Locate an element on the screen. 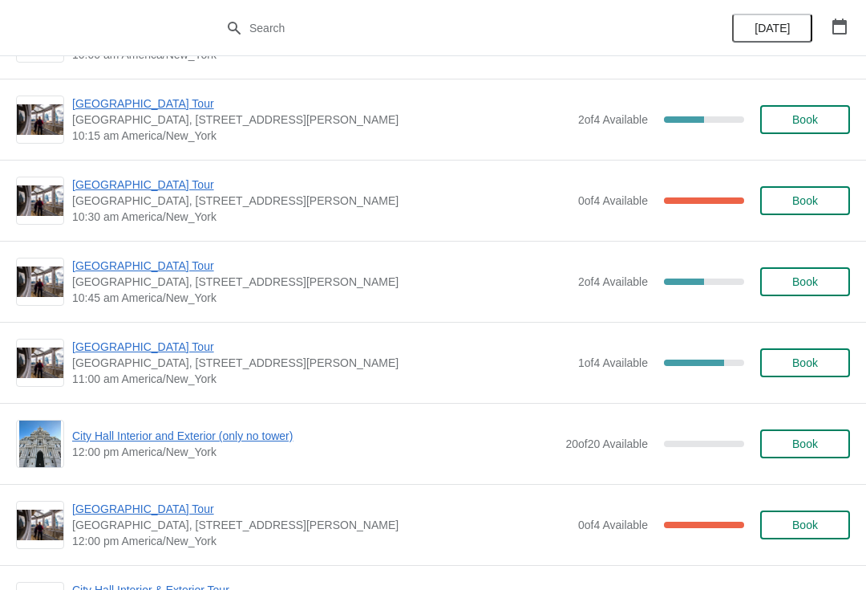  span: City Hall Interior and Exterior (only no tower) is located at coordinates (314, 436).